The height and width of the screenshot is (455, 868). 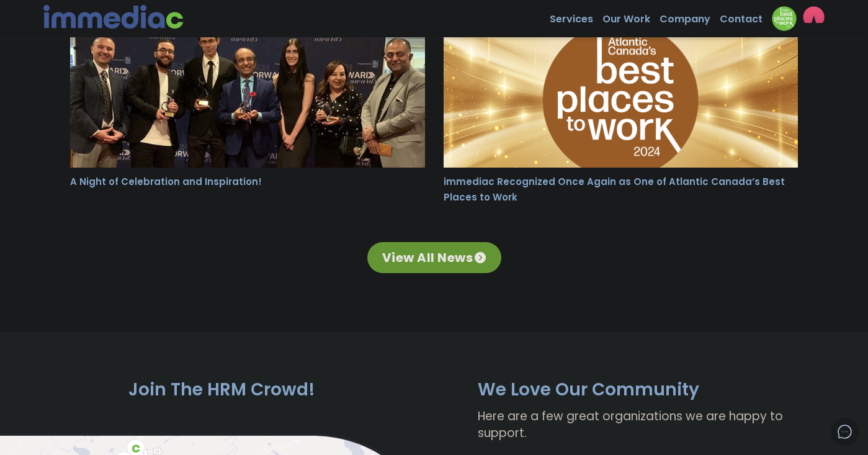 I want to click on img: immediac Recognized Once Again as One of Atlantic Canada’s Best Places to Work, so click(x=621, y=96).